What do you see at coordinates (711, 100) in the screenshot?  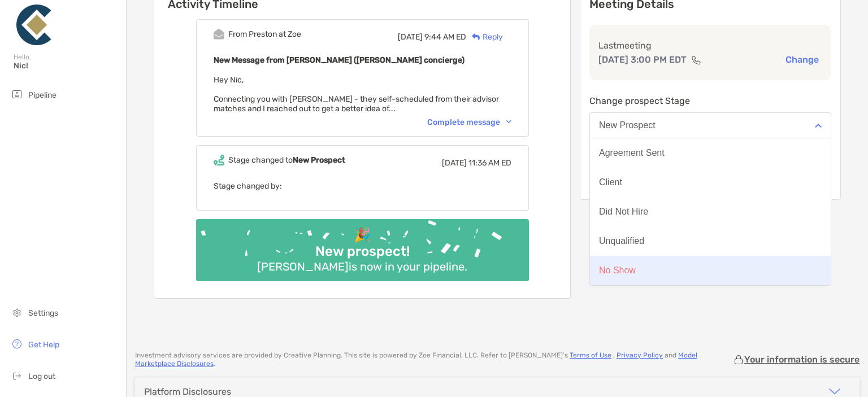 I see `p: Change prospect Stage` at bounding box center [711, 100].